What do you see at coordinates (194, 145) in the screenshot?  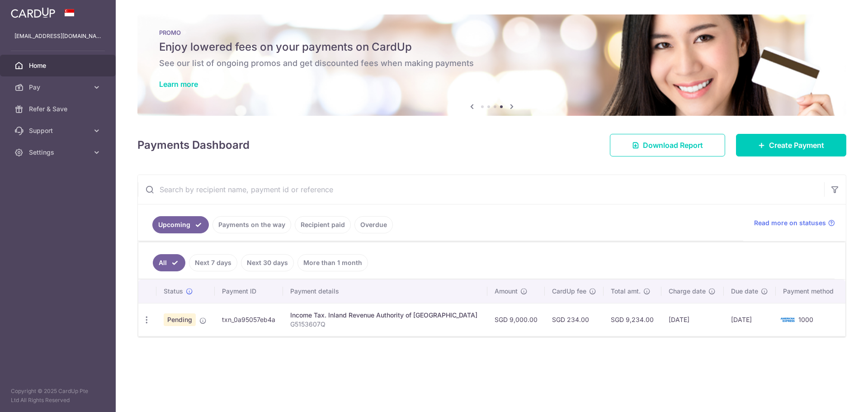 I see `h4: Payments Dashboard` at bounding box center [194, 145].